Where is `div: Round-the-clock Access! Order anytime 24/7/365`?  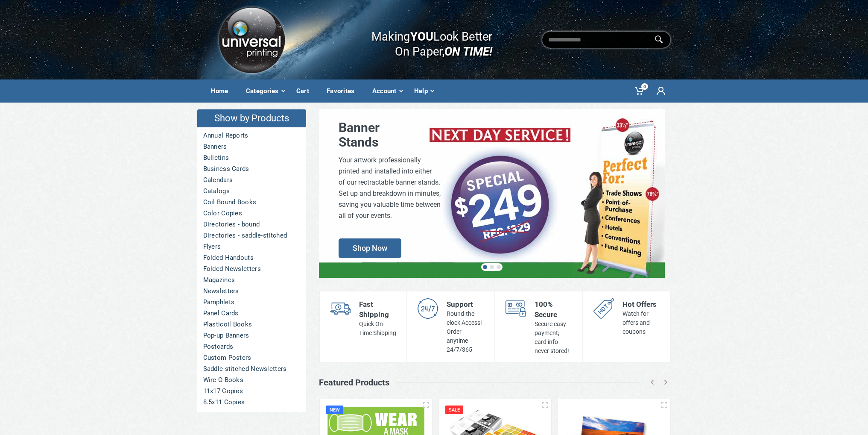 div: Round-the-clock Access! Order anytime 24/7/365 is located at coordinates (465, 332).